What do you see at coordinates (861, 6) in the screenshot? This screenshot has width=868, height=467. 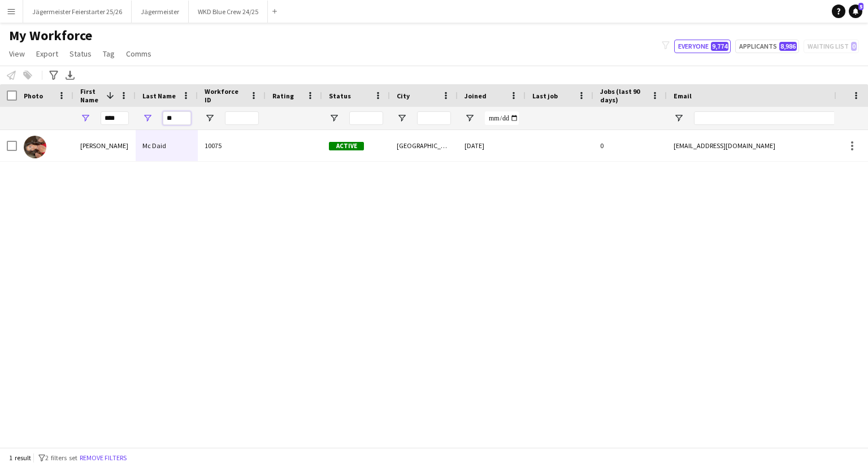 I see `span: 5` at bounding box center [861, 6].